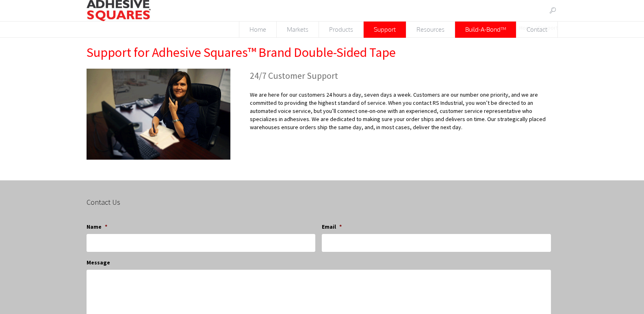  I want to click on span: Resources, so click(430, 29).